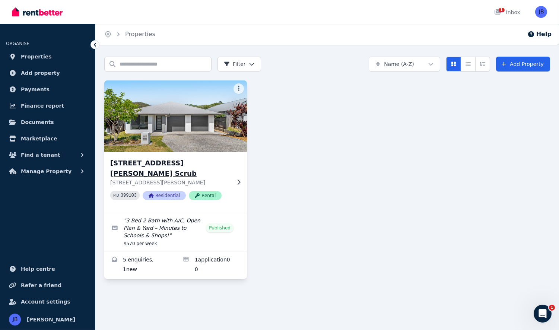 This screenshot has width=559, height=330. Describe the element at coordinates (212, 265) in the screenshot. I see `a: Applications for 1/10 Roselea Ave, Bahrs Scrub` at that location.